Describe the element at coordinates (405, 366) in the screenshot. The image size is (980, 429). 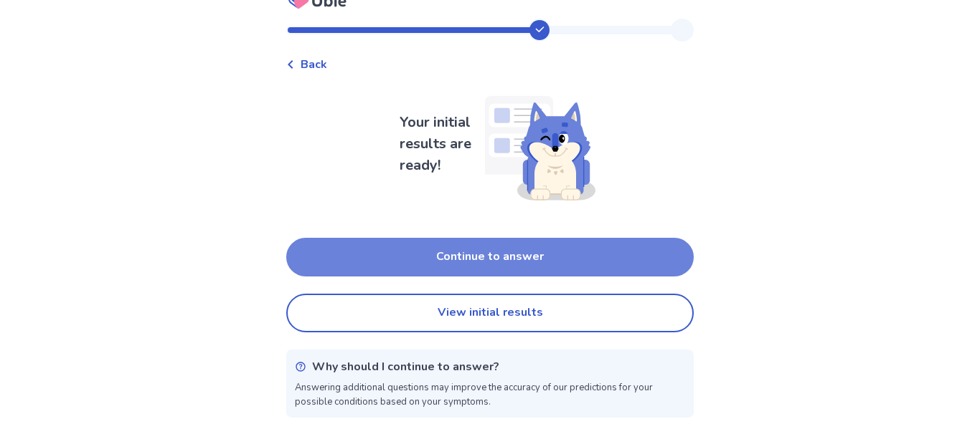
I see `p: Why should I continue to answer?` at that location.